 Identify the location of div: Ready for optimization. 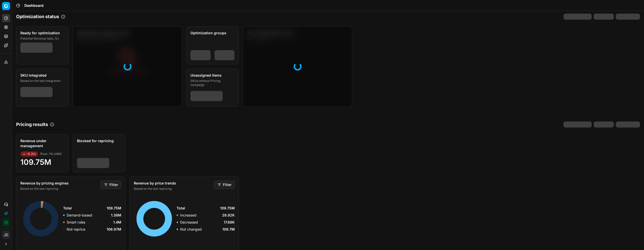
(42, 33).